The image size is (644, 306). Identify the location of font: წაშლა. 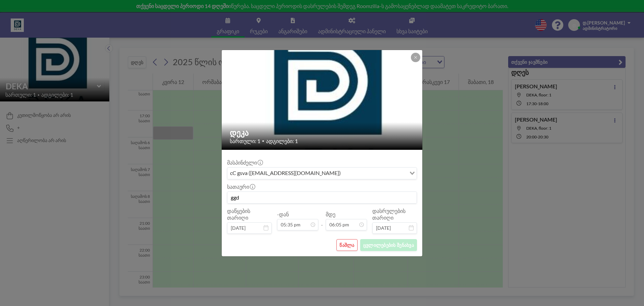
(347, 245).